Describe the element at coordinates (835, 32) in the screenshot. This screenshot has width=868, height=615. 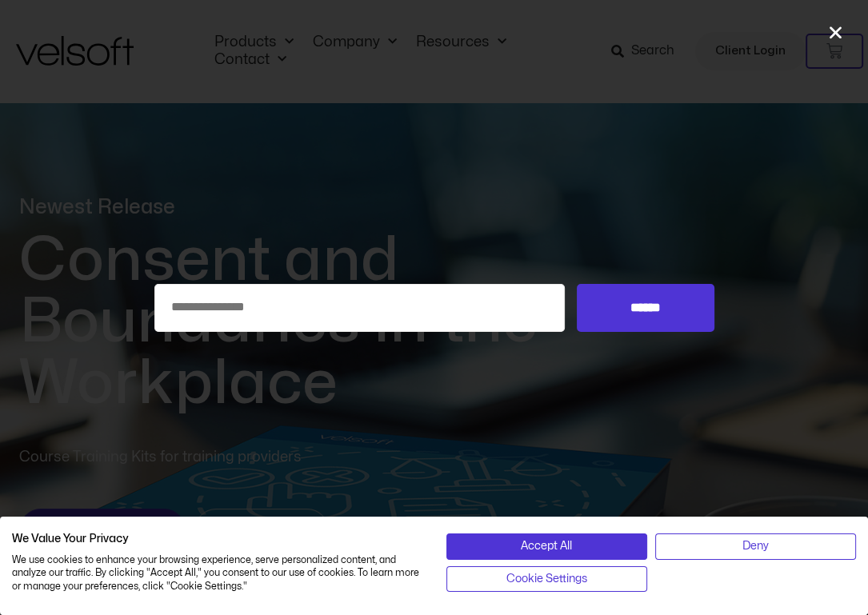
I see `a: Close` at that location.